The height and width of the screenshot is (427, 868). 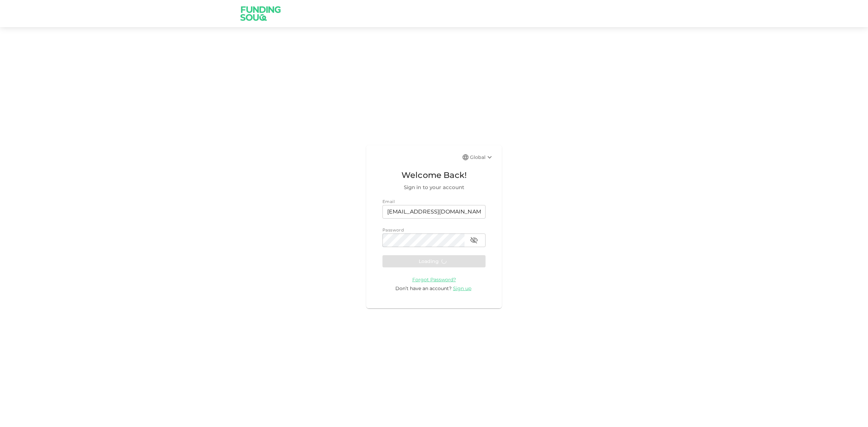 I want to click on span: Sign up, so click(x=462, y=288).